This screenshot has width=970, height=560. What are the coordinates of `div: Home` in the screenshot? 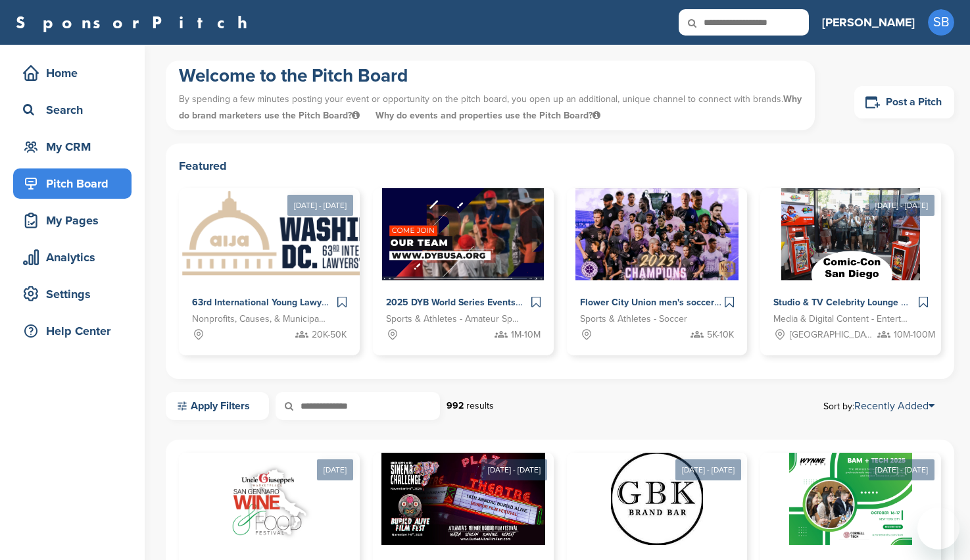 It's located at (76, 73).